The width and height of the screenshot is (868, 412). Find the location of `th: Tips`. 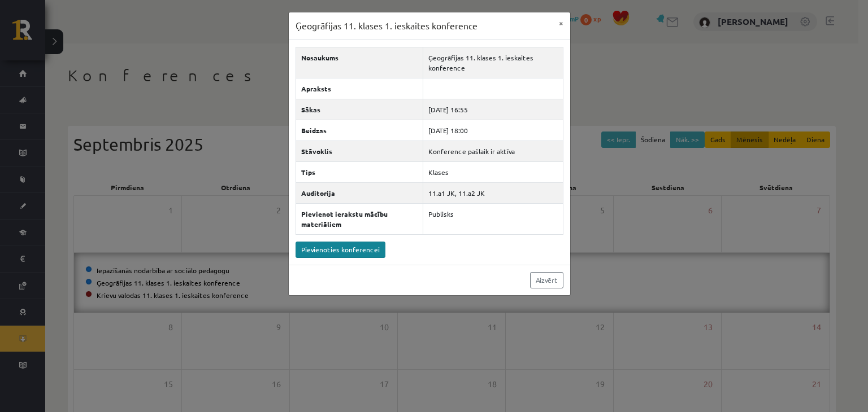

th: Tips is located at coordinates (359, 172).